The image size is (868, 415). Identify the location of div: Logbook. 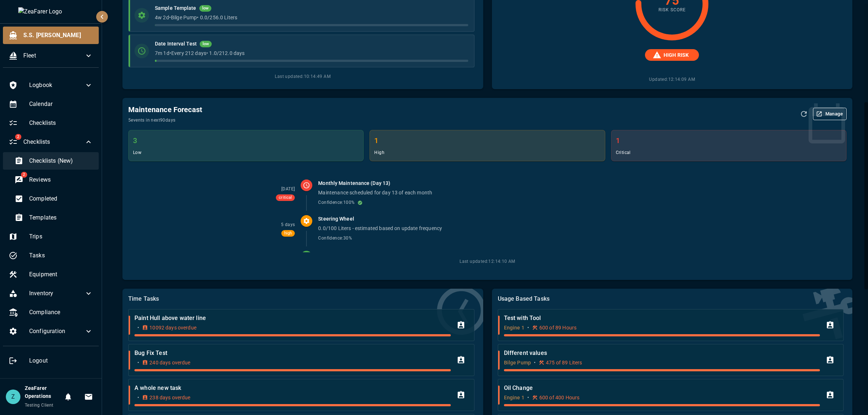
(51, 85).